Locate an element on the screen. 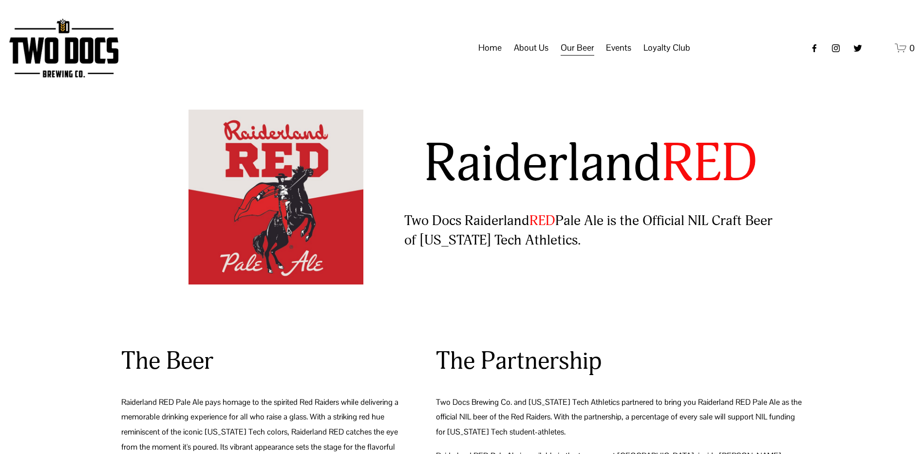  a: Home is located at coordinates (490, 48).